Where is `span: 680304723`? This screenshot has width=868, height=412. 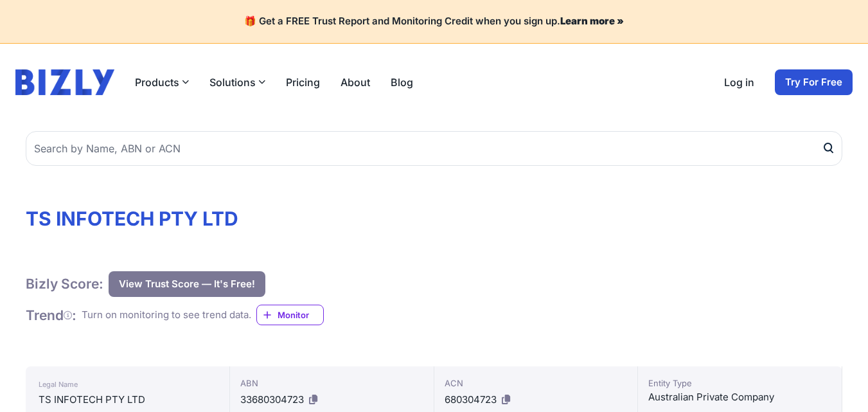
span: 680304723 is located at coordinates (470, 399).